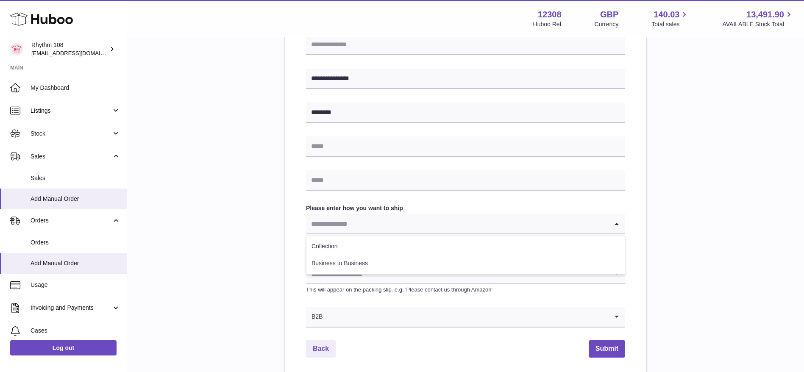  I want to click on span: Invoicing and Payments, so click(71, 308).